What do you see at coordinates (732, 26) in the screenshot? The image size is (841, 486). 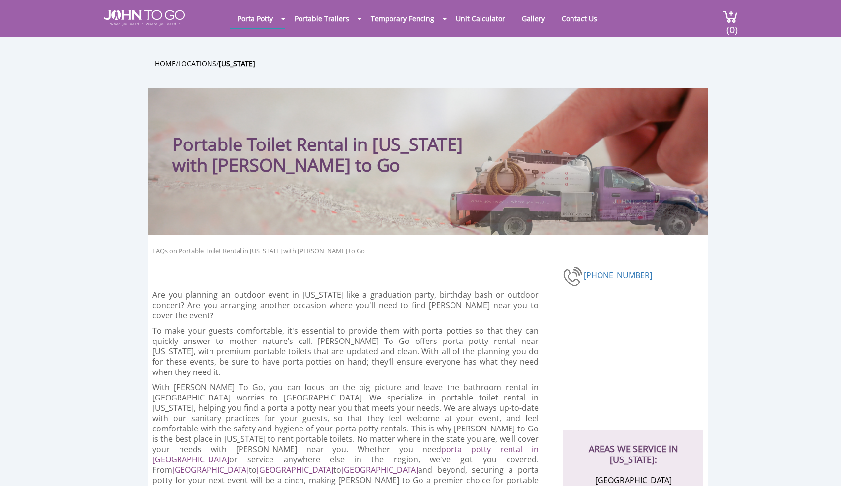 I see `span: (0)` at bounding box center [732, 26].